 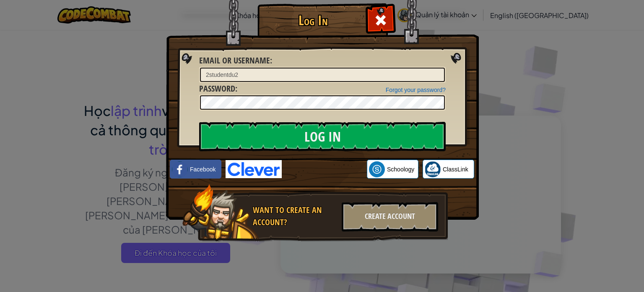 What do you see at coordinates (455, 169) in the screenshot?
I see `span: ClassLink` at bounding box center [455, 169].